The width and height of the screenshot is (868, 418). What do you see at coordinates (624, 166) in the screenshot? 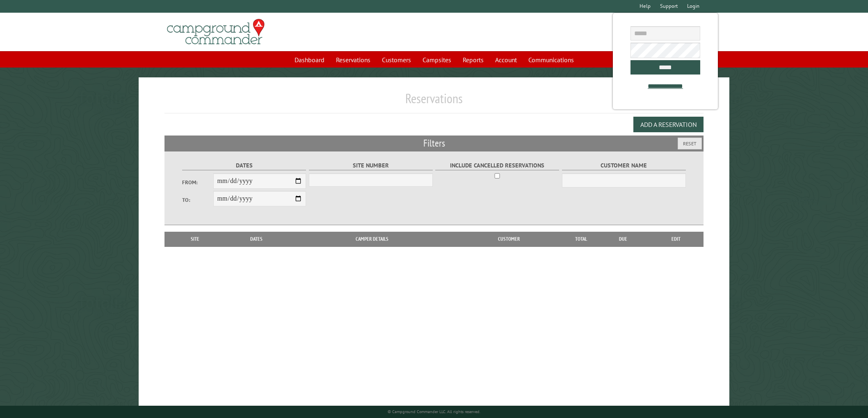
I see `label: Customer Name` at bounding box center [624, 166].